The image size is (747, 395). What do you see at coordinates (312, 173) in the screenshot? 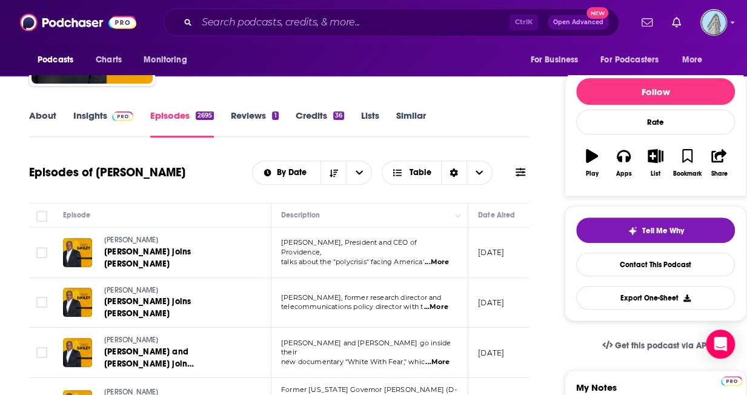
I see `h2: Choose List sort` at bounding box center [312, 173].